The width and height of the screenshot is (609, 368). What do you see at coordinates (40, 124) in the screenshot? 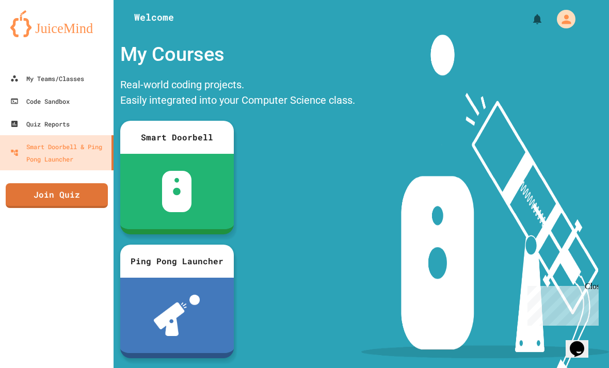
I see `div: Quiz Reports` at bounding box center [40, 124].